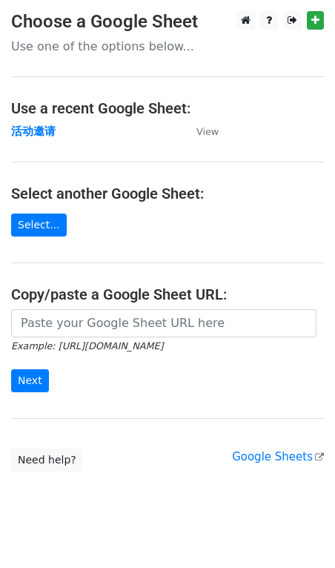  Describe the element at coordinates (164, 323) in the screenshot. I see `input: Paste your Google Sheet URL here` at that location.